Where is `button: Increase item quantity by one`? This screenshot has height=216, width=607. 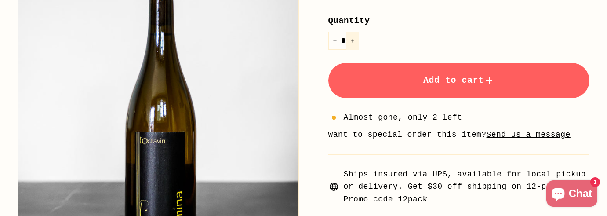
button: Increase item quantity by one is located at coordinates (352, 40).